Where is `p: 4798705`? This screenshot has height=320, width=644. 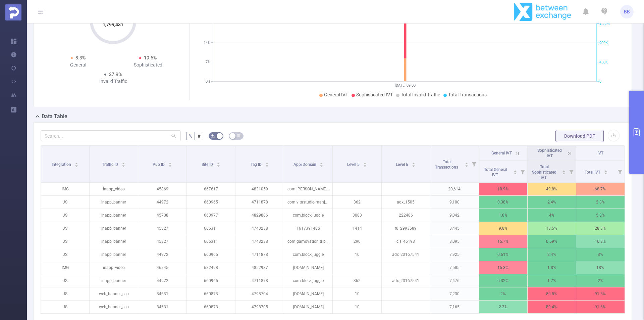
p: 4798705 is located at coordinates (260, 307).